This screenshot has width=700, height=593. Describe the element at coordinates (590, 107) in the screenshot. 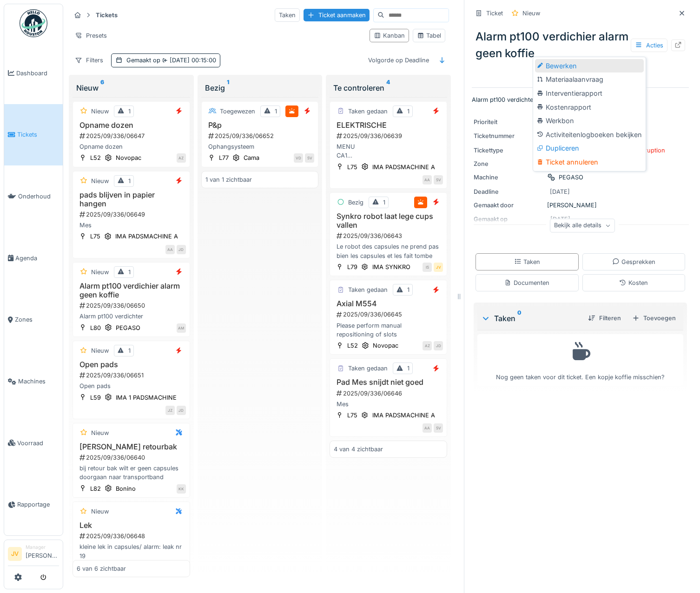

I see `div: Kostenrapport` at that location.